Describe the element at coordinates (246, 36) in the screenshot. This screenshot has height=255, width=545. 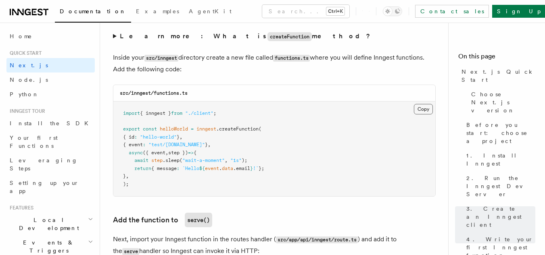
I see `strong: Learn more: What is method?` at that location.